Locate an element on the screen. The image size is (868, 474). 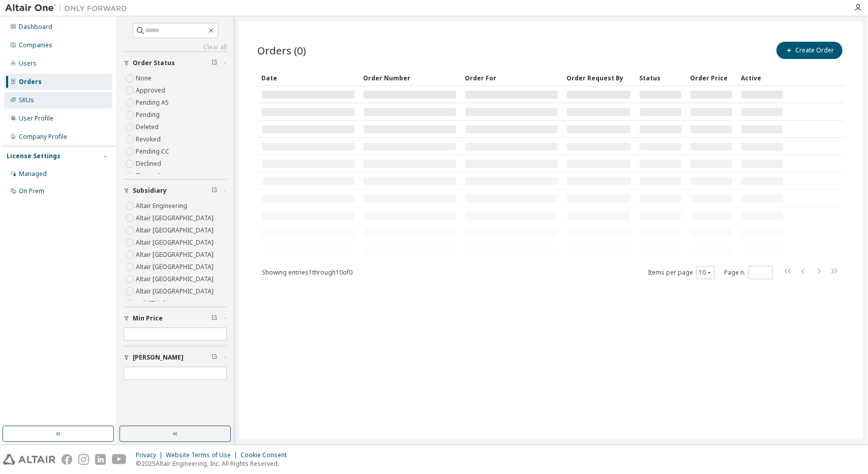
label: Approved is located at coordinates (152, 90).